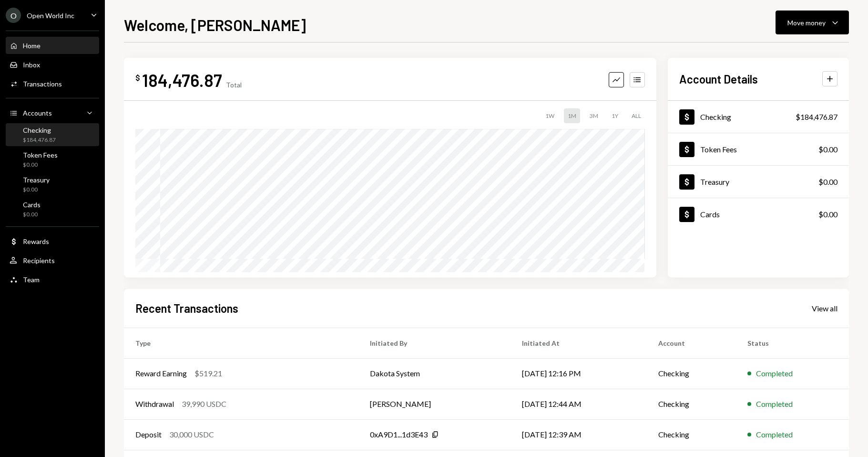 This screenshot has width=868, height=457. I want to click on a: View all, so click(825, 307).